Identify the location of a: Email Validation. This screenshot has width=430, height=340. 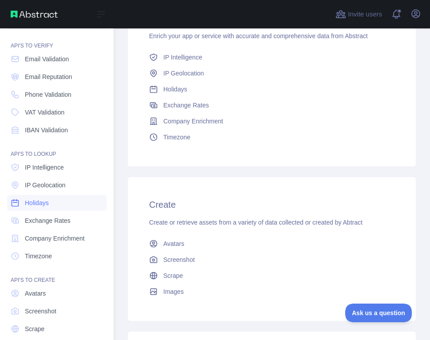
(57, 59).